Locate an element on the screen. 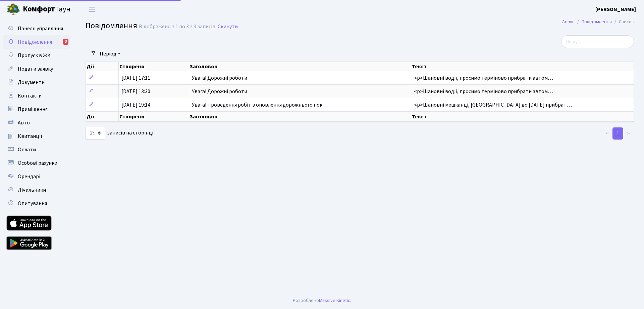  span: Приміщення is located at coordinates (33, 109).